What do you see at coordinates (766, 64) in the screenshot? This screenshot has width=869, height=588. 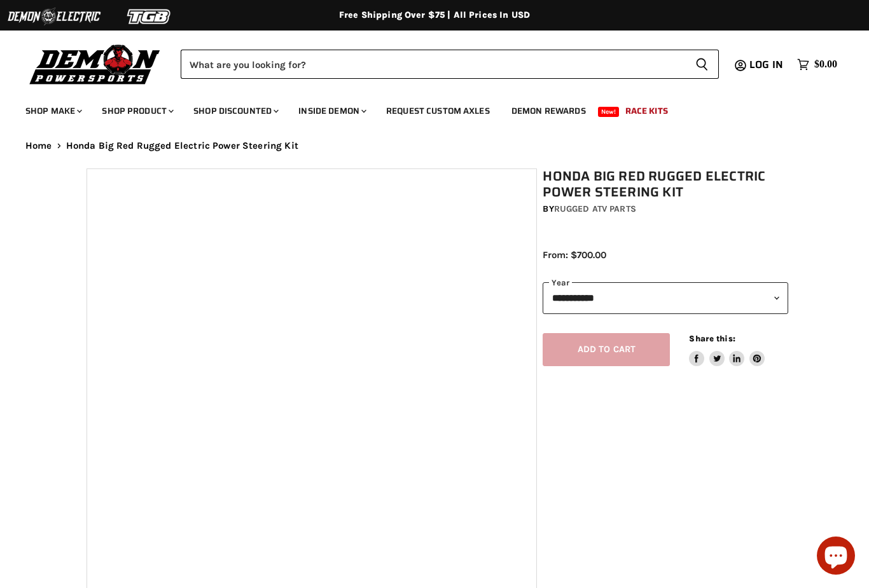 I see `span: Log in` at bounding box center [766, 64].